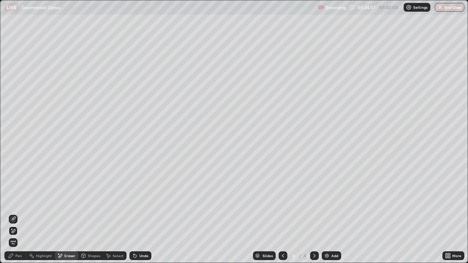 The height and width of the screenshot is (263, 468). What do you see at coordinates (409, 7) in the screenshot?
I see `img: class-settings-icons` at bounding box center [409, 7].